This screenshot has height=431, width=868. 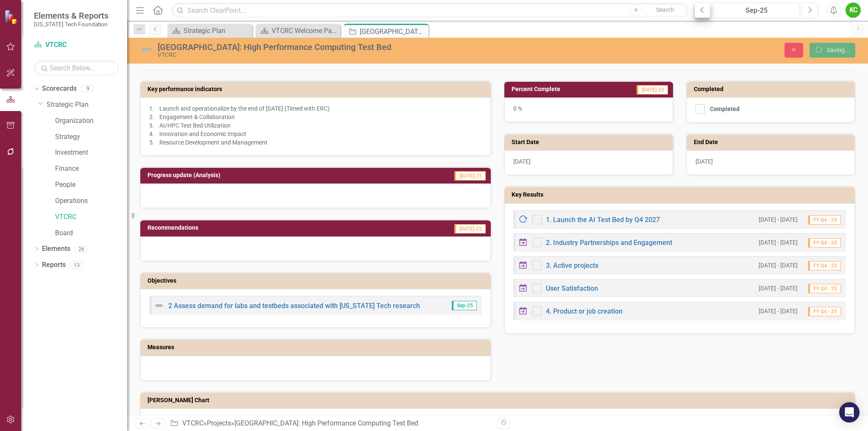 What do you see at coordinates (91, 233) in the screenshot?
I see `a: Board` at bounding box center [91, 233].